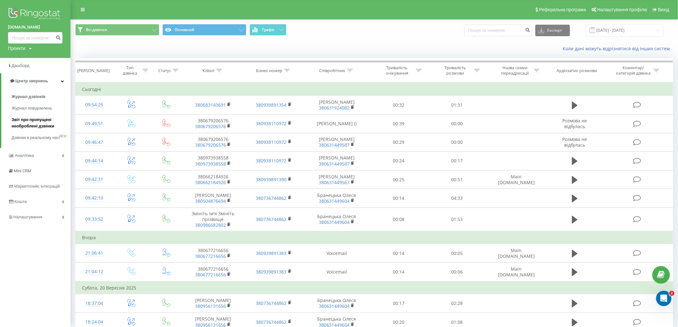 The height and width of the screenshot is (327, 678). What do you see at coordinates (94, 105) in the screenshot?
I see `div: 09:54:25` at bounding box center [94, 105].